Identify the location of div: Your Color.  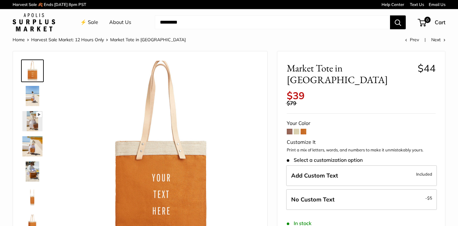
(361, 123).